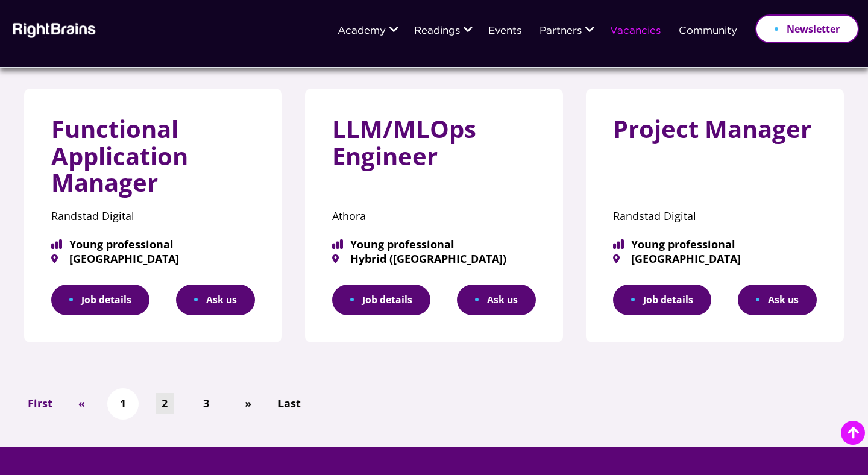  I want to click on a: Academy, so click(361, 32).